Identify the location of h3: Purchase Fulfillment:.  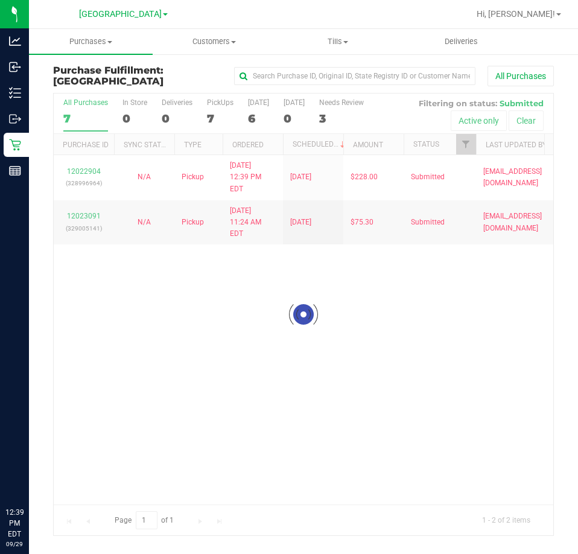
(136, 75).